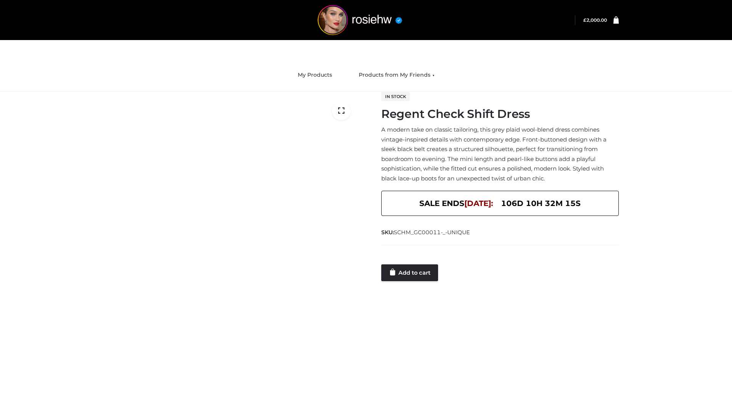 The width and height of the screenshot is (732, 412). I want to click on span: SCHM_GC00011-_-UNIQUE, so click(432, 232).